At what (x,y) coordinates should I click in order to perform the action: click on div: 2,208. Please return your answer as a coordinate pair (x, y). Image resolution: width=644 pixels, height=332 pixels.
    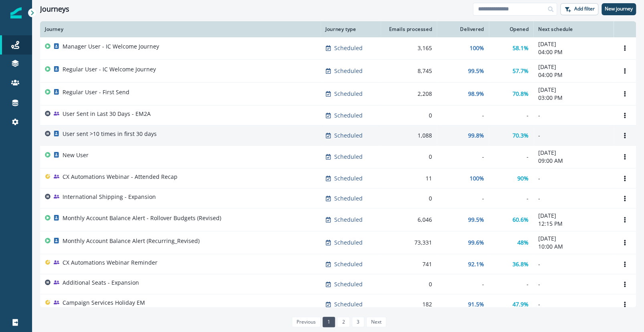
    Looking at the image, I should click on (409, 94).